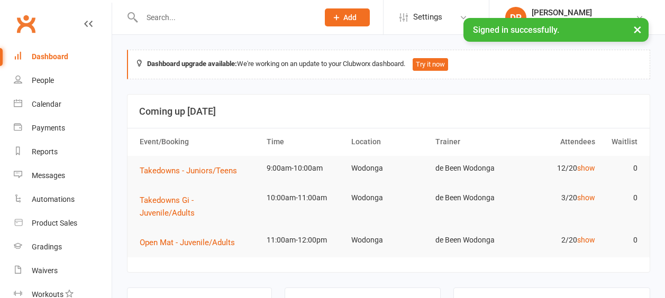  I want to click on a: Reports, so click(62, 152).